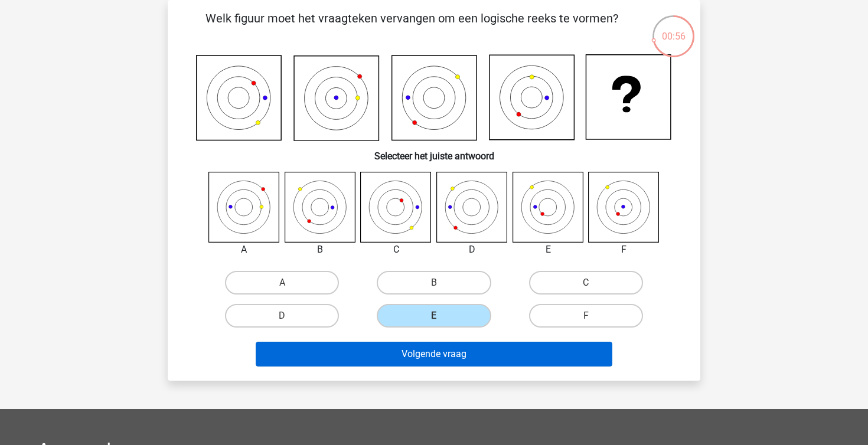 The height and width of the screenshot is (445, 868). I want to click on label: B, so click(433, 282).